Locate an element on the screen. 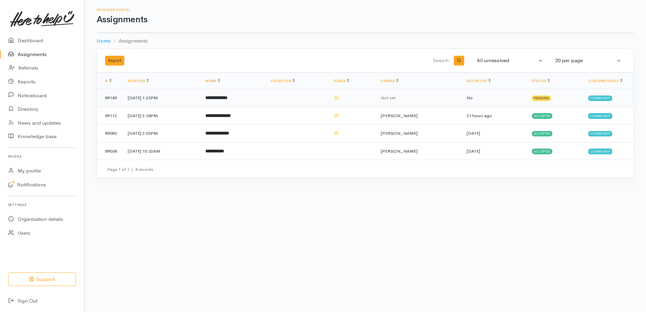 The width and height of the screenshot is (646, 312). nav: breadcrumb is located at coordinates (365, 41).